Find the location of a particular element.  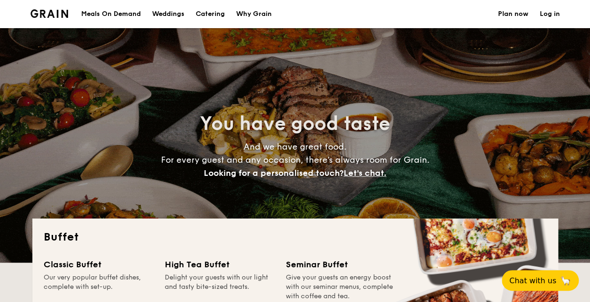

button: Chat with us🦙 is located at coordinates (540, 281).